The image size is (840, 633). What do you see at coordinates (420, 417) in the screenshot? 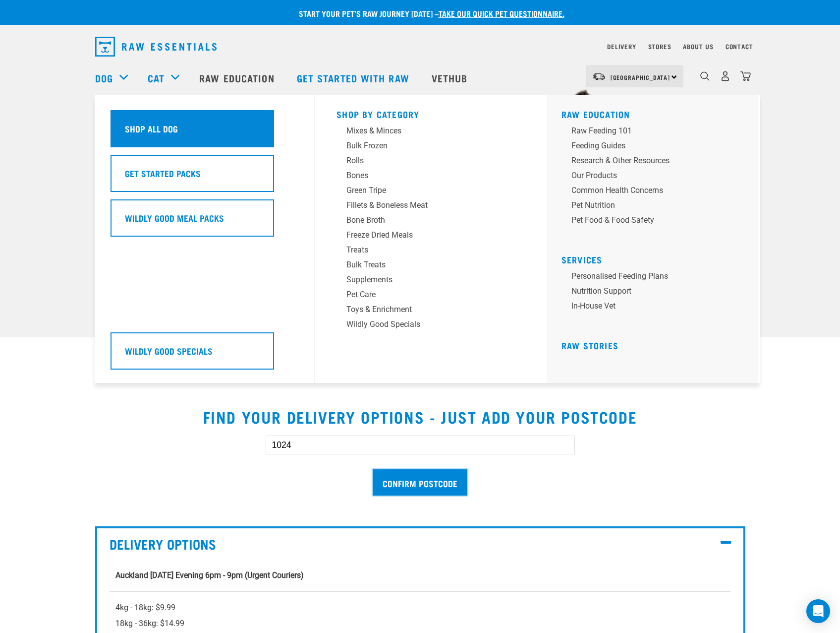
I see `h2: Find your delivery options - just add your postcode` at bounding box center [420, 417].